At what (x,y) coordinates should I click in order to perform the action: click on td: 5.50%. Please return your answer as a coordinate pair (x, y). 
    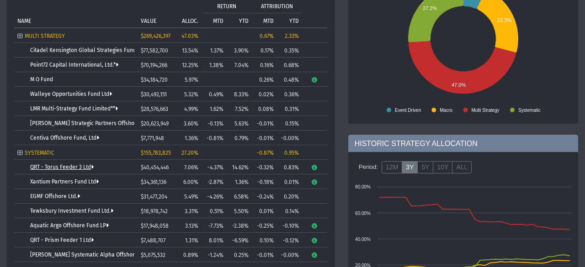
    Looking at the image, I should click on (239, 211).